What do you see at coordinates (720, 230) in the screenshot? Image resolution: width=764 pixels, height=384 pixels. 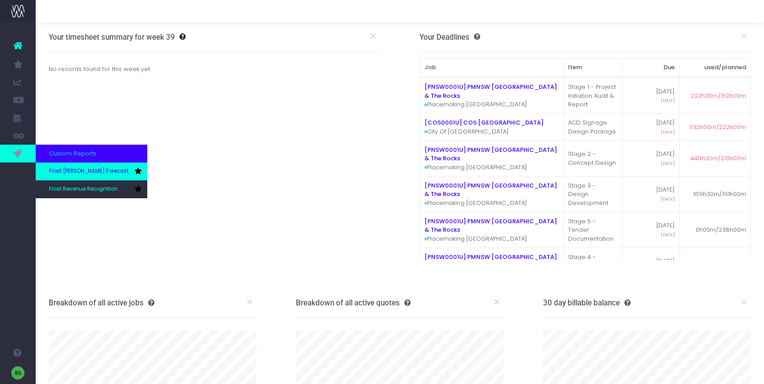 I see `span: 0h00m/238h00m` at bounding box center [720, 230].